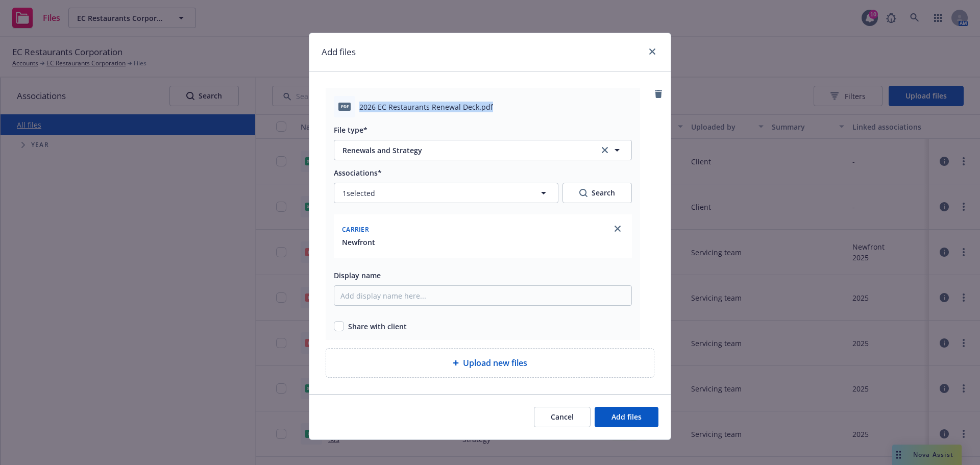 The image size is (980, 465). What do you see at coordinates (357, 275) in the screenshot?
I see `span: Display name` at bounding box center [357, 275].